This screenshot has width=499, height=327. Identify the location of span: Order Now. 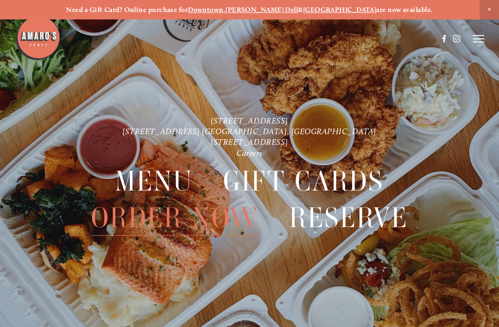
(175, 218).